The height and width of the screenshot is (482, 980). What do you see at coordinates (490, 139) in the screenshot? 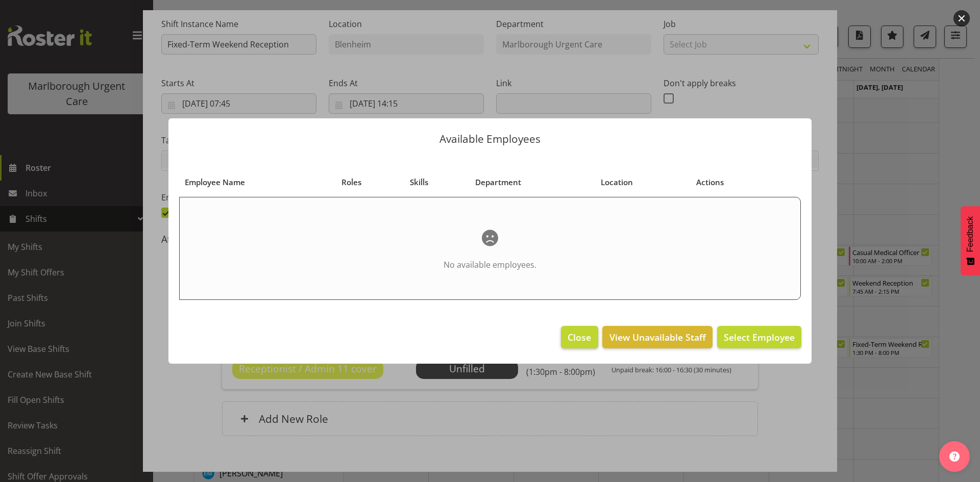
I see `p: Available Employees` at bounding box center [490, 139].